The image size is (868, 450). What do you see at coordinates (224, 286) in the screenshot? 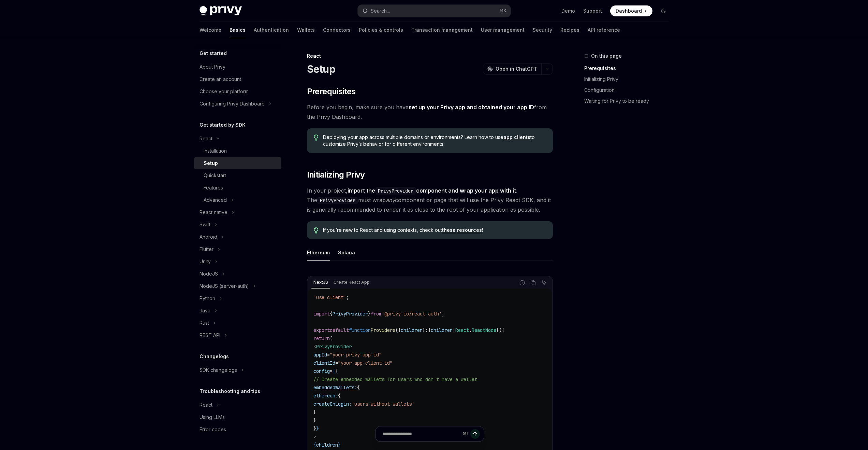
I see `div: NodeJS (server-auth)` at bounding box center [224, 286].